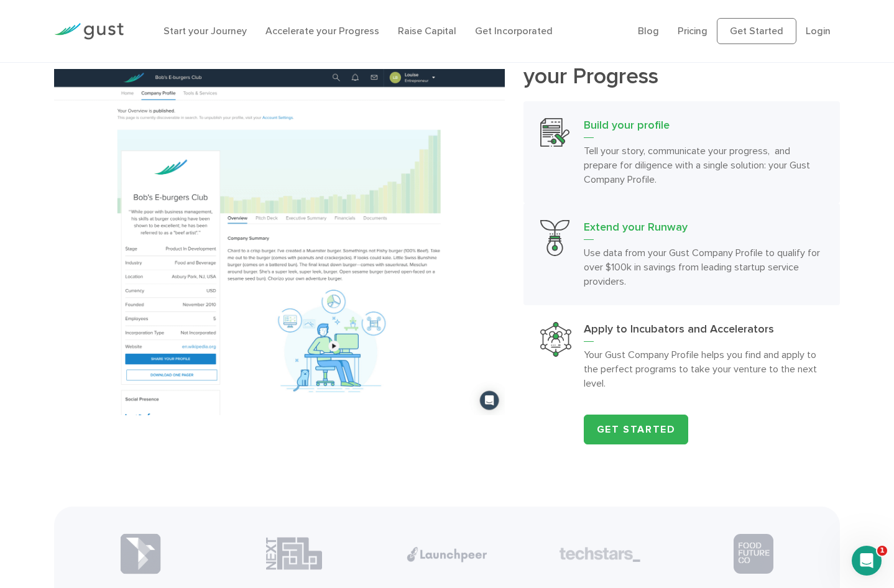 Image resolution: width=894 pixels, height=588 pixels. I want to click on img: Gust Logo, so click(89, 32).